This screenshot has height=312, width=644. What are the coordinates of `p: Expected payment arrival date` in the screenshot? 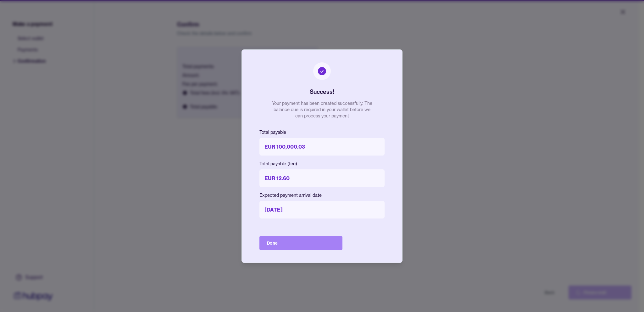 It's located at (322, 195).